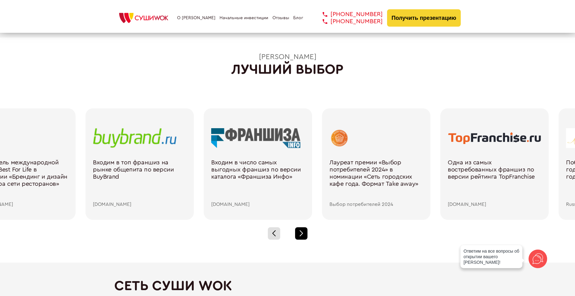 The width and height of the screenshot is (575, 296). I want to click on div: Входим в число самых выгодных франшиз по версии каталога «Франшиза Инфо», so click(258, 181).